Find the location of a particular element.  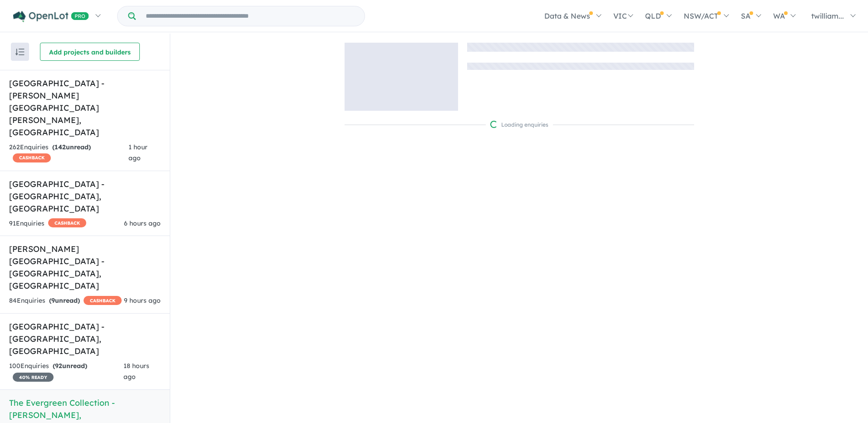

div: 100 Enquir ies is located at coordinates (66, 372).